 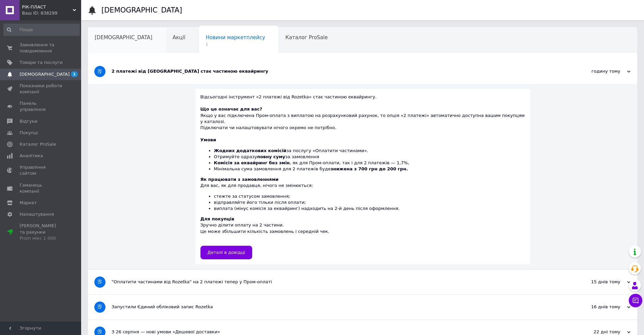 I want to click on span: Акції, so click(x=179, y=38).